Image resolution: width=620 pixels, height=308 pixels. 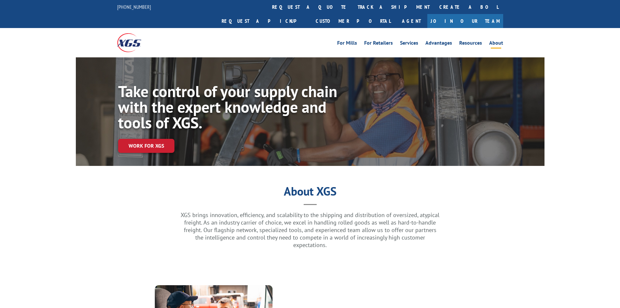 What do you see at coordinates (409, 44) in the screenshot?
I see `a: Services` at bounding box center [409, 44].